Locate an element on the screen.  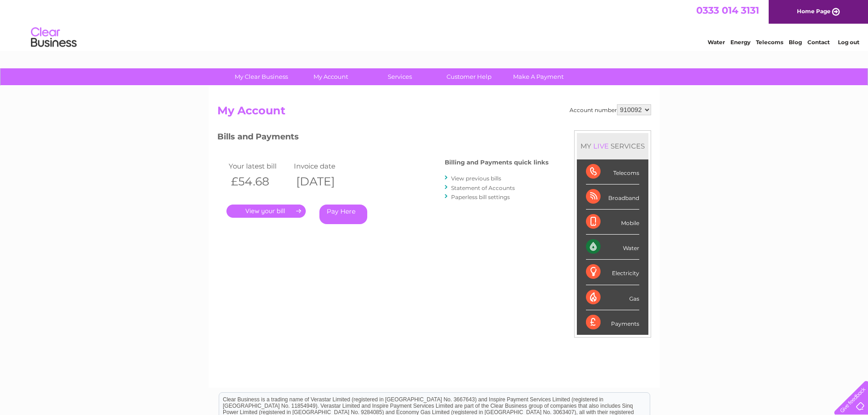
a: Water is located at coordinates (717, 42).